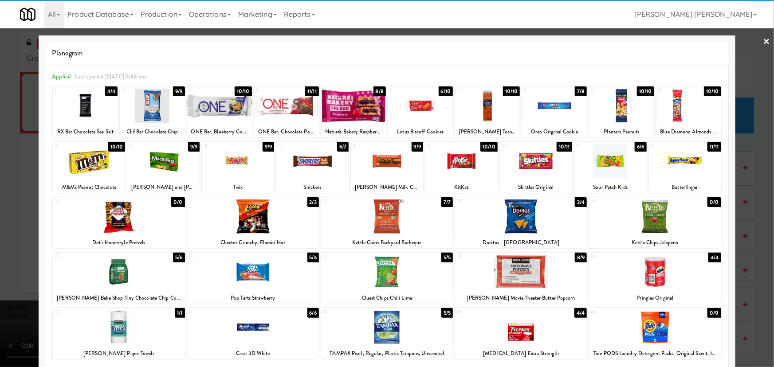  Describe the element at coordinates (420, 112) in the screenshot. I see `div: 66/10Lotus Biscoff Cookies` at that location.